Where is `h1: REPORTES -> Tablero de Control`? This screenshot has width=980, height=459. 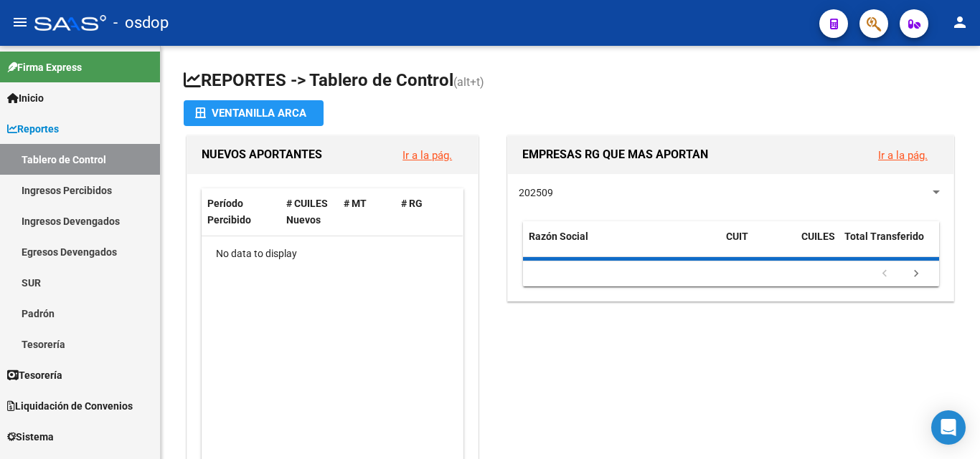
h1: REPORTES -> Tablero de Control is located at coordinates (570, 81).